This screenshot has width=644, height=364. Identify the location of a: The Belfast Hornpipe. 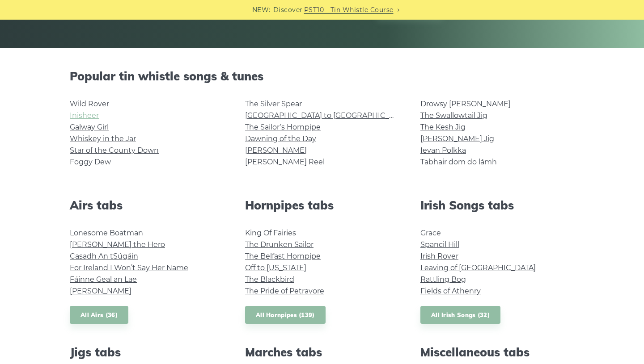
(283, 256).